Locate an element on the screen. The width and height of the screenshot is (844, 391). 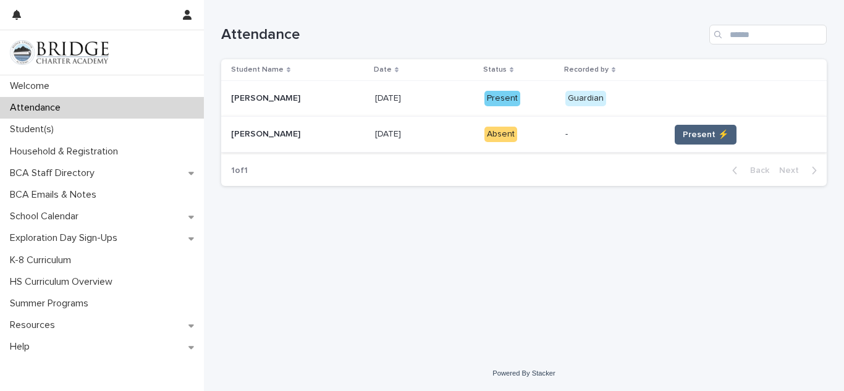
p: Date is located at coordinates (383, 70).